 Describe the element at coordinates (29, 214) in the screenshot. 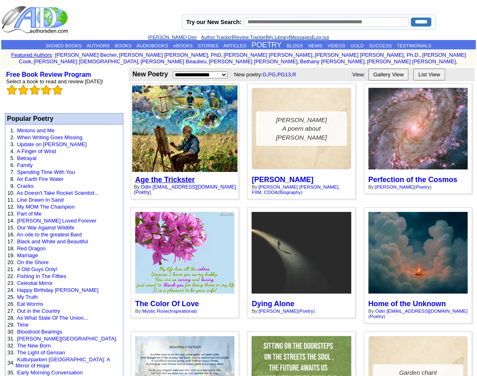

I see `a: Part of Me` at that location.